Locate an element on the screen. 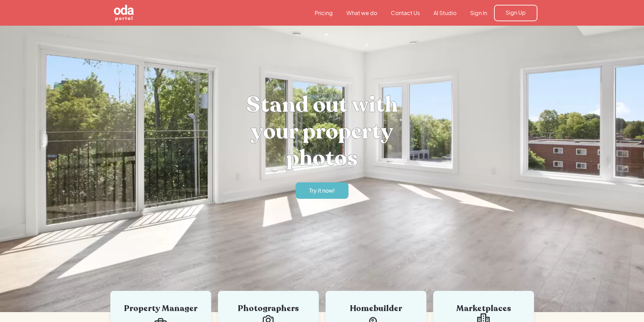  a: Sign In is located at coordinates (479, 13).